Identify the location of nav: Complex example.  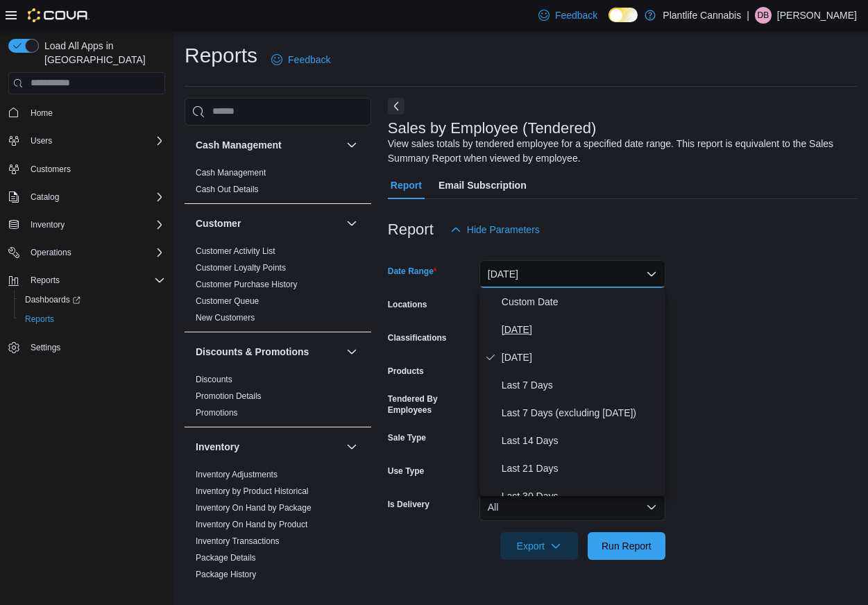
(87, 246).